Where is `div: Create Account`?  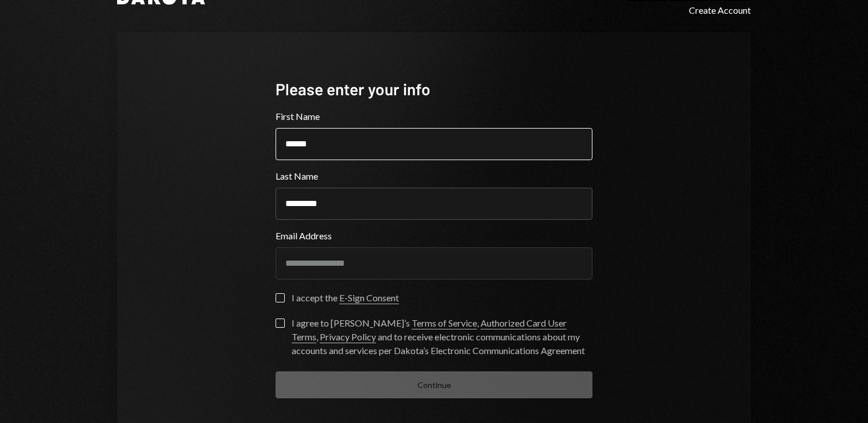 div: Create Account is located at coordinates (721, 10).